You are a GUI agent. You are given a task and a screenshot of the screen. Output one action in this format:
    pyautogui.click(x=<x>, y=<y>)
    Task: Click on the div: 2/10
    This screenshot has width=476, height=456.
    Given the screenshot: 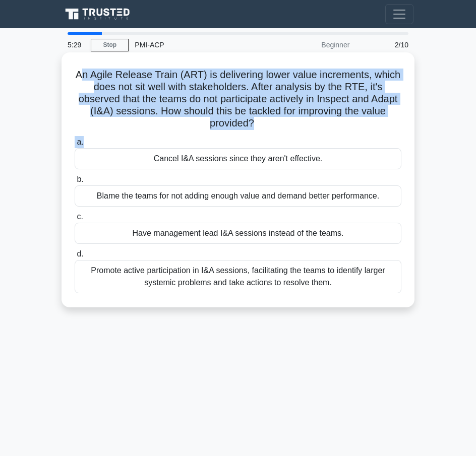 What is the action you would take?
    pyautogui.click(x=385, y=45)
    